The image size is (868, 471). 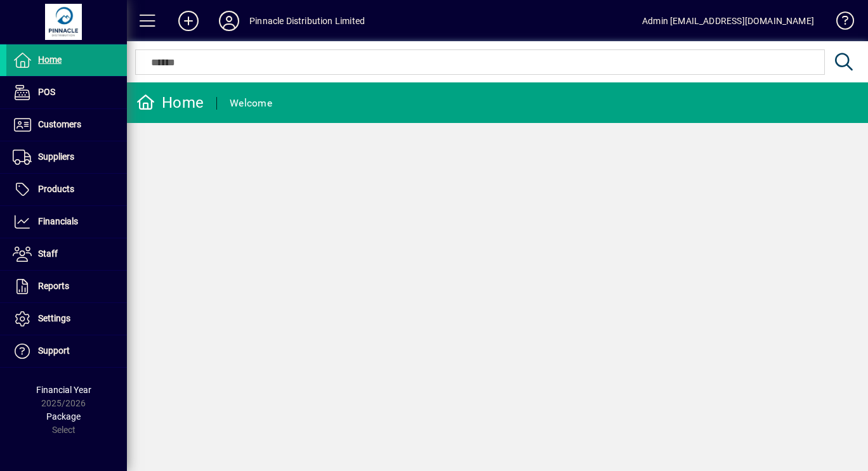 What do you see at coordinates (229, 21) in the screenshot?
I see `button: Profile` at bounding box center [229, 21].